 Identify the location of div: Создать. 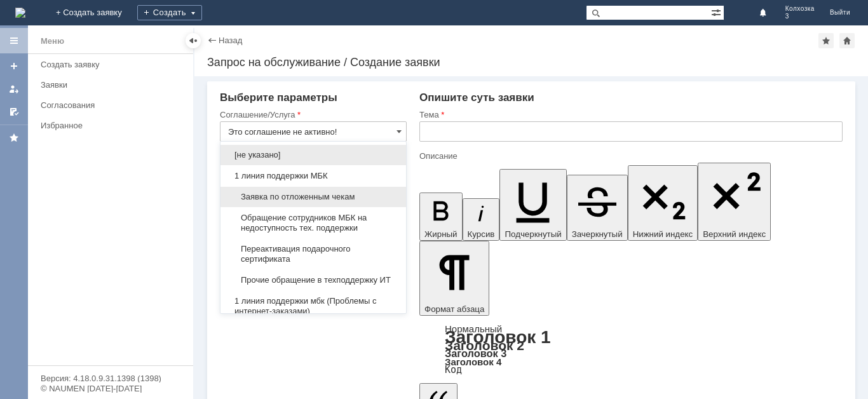
(169, 13).